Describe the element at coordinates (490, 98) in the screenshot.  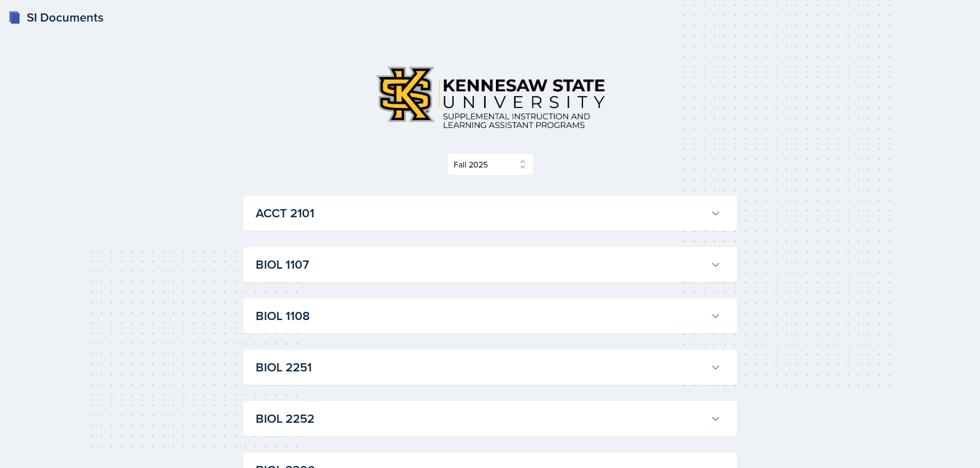
I see `img: Kennesaw State University` at that location.